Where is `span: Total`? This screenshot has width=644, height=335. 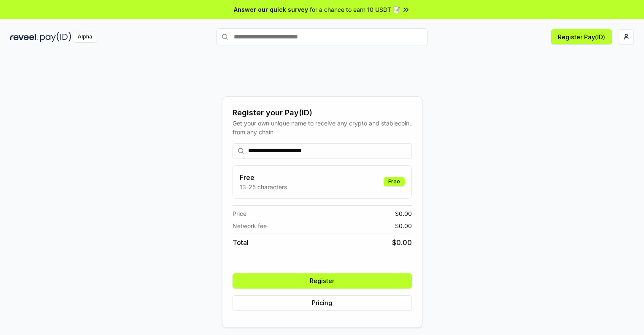 span: Total is located at coordinates (241, 242).